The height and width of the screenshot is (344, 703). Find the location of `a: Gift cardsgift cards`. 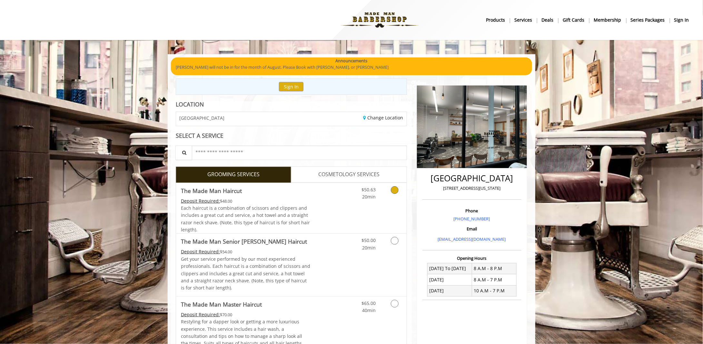

a: Gift cardsgift cards is located at coordinates (574, 20).